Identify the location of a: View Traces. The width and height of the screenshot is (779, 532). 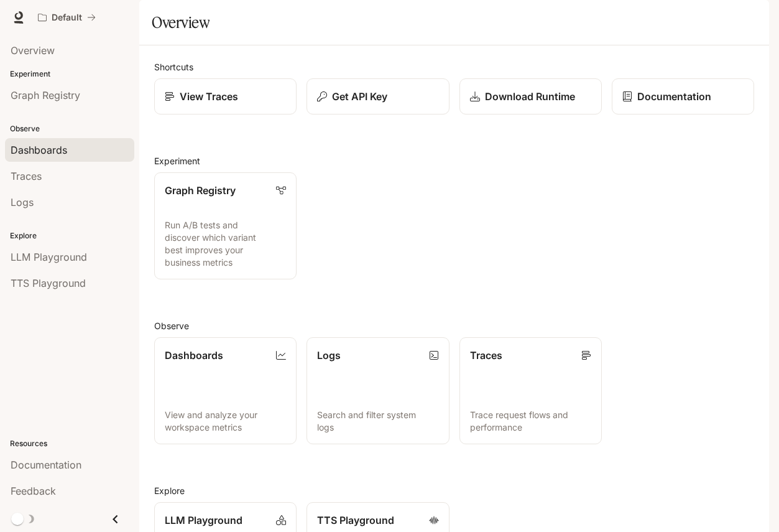
(226, 96).